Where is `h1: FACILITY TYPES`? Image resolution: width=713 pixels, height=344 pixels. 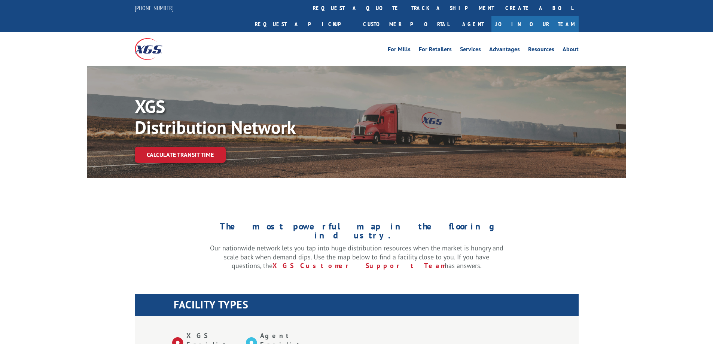
h1: FACILITY TYPES is located at coordinates (376, 306).